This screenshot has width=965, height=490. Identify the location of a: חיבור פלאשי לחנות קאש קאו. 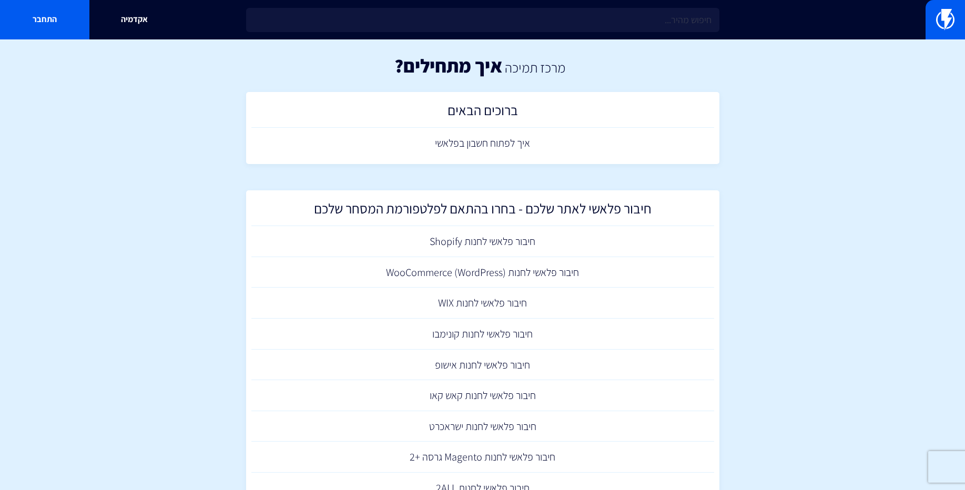
(483, 395).